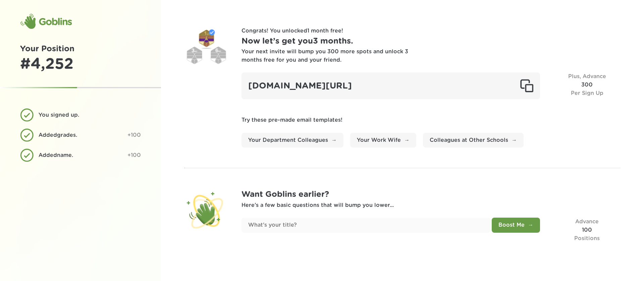 The height and width of the screenshot is (281, 644). I want to click on span: Plus, Advance, so click(587, 77).